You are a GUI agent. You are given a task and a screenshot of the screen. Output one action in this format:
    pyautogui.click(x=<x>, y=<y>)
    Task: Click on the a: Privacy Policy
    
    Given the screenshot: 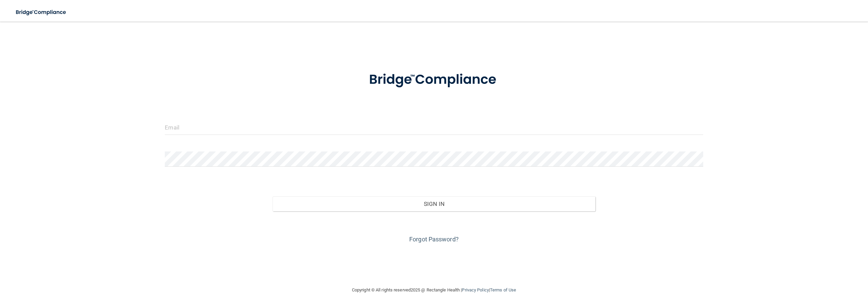 What is the action you would take?
    pyautogui.click(x=474, y=290)
    